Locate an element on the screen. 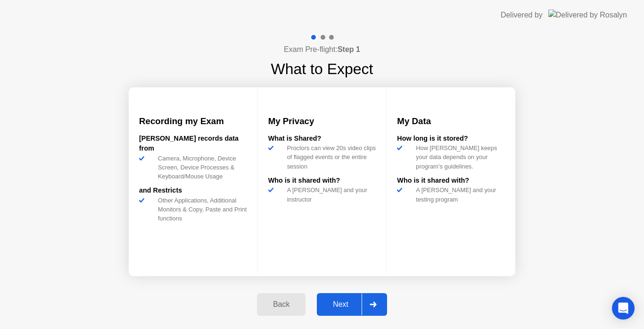  div: Camera, Microphone, Device Screen, Device Processes & Keyboard/Mouse Usage is located at coordinates (200, 168).